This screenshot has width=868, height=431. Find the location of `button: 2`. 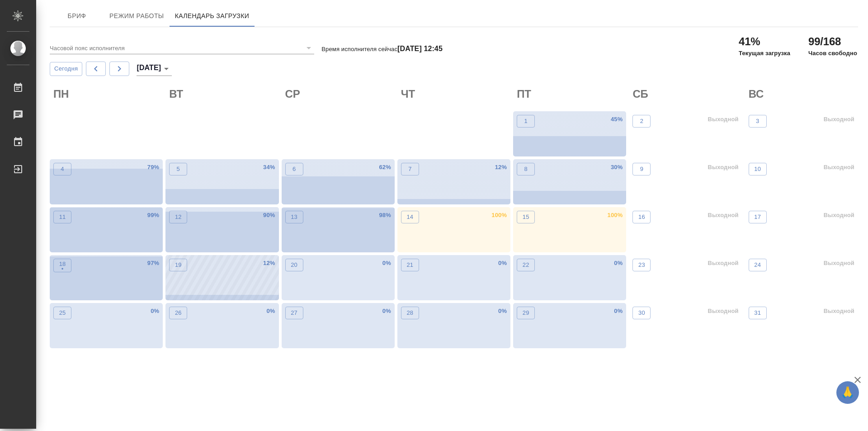

button: 2 is located at coordinates (642, 121).